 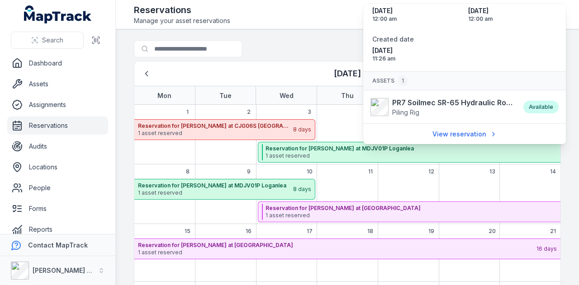 I want to click on span: 21, so click(x=553, y=232).